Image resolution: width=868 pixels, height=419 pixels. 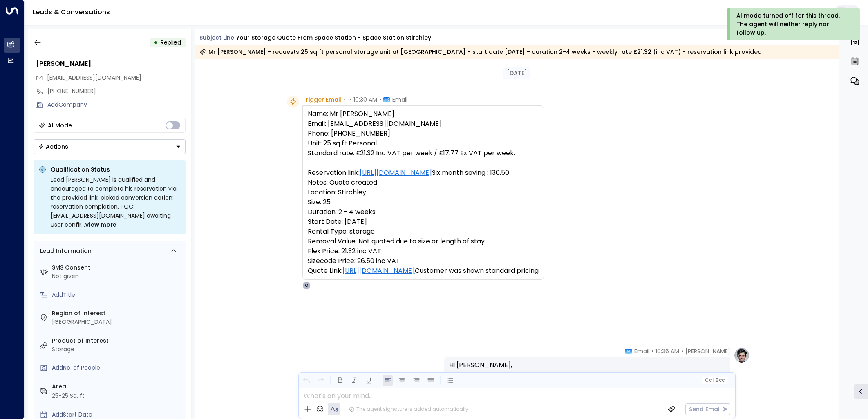 What do you see at coordinates (64, 251) in the screenshot?
I see `div: Lead Information` at bounding box center [64, 251].